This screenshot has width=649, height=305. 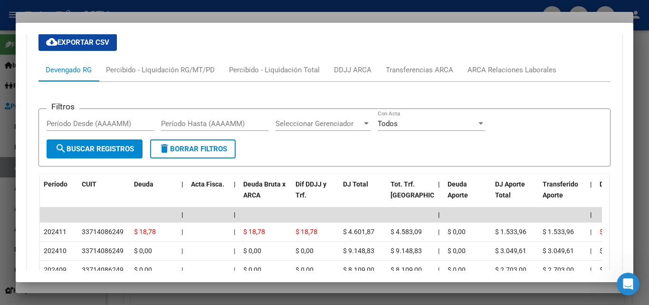 I want to click on span: Exportar CSV, so click(x=77, y=42).